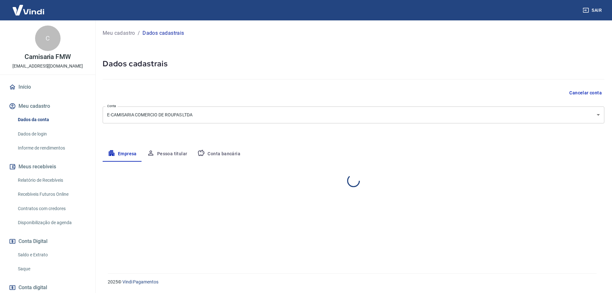  I want to click on a: Vindi Pagamentos, so click(140, 282).